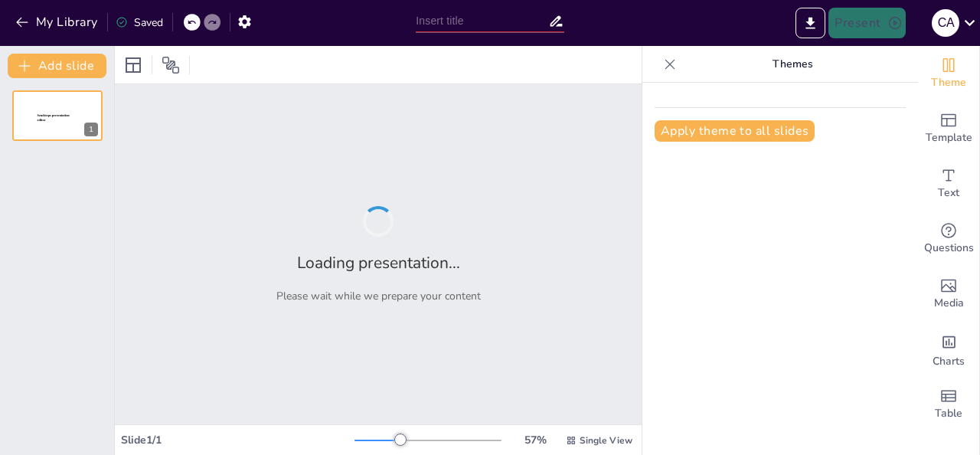 This screenshot has height=455, width=980. What do you see at coordinates (133, 65) in the screenshot?
I see `div: Layout` at bounding box center [133, 65].